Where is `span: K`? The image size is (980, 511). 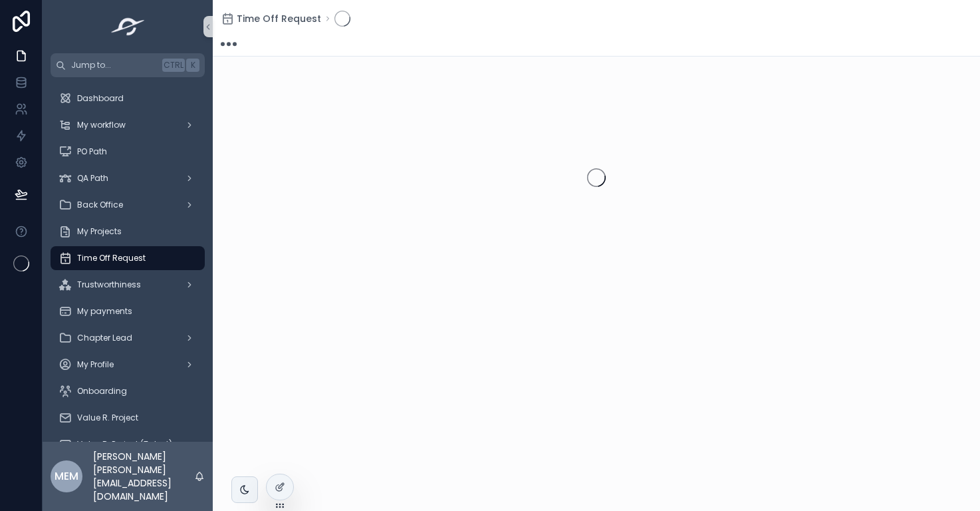 span: K is located at coordinates (192, 65).